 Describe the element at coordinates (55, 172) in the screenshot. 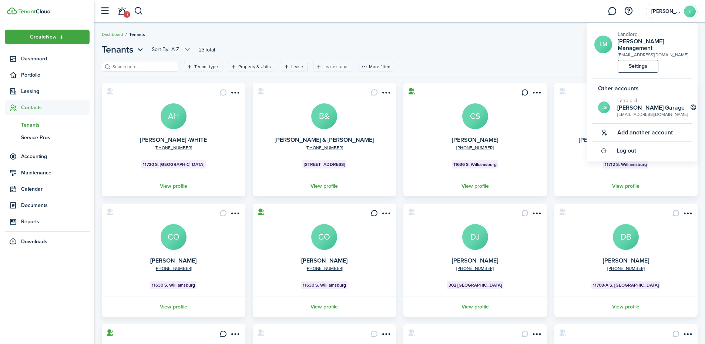

I see `span: Maintenance` at that location.